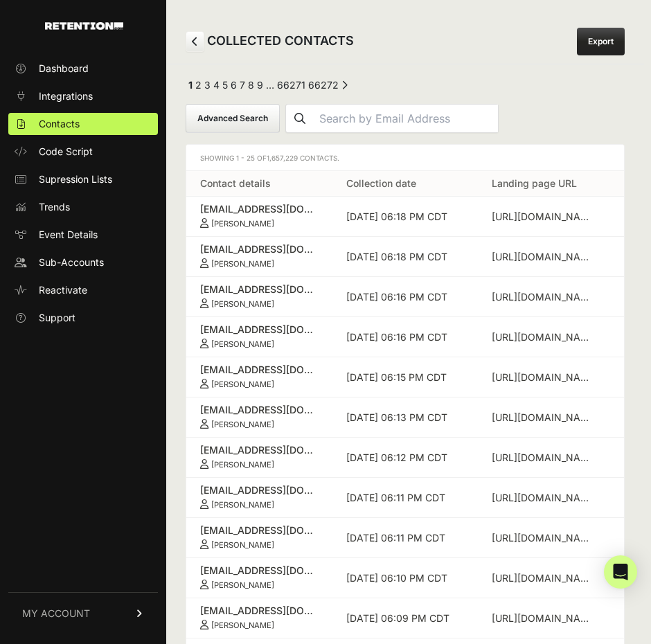  Describe the element at coordinates (59, 124) in the screenshot. I see `span: Contacts` at that location.